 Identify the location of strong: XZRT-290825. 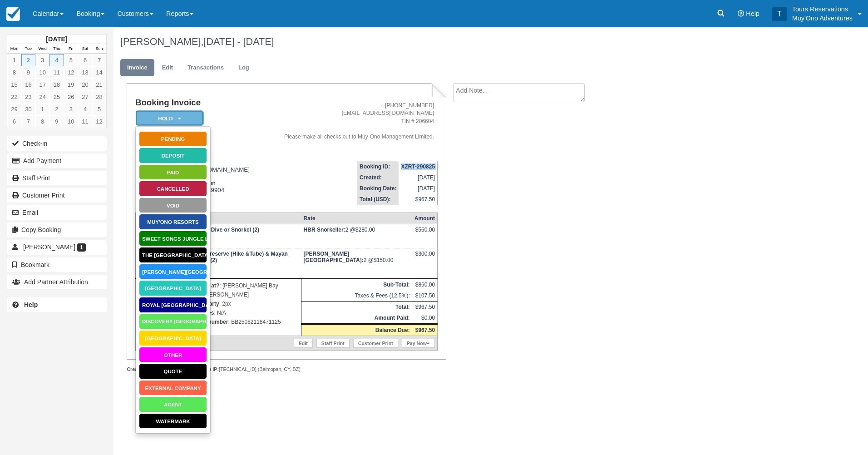
(418, 167).